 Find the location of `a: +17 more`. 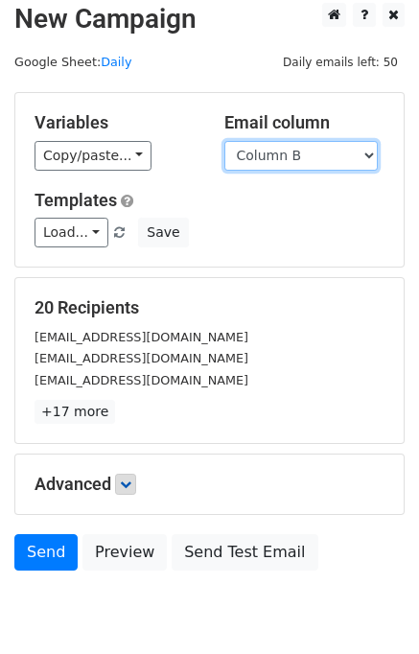

a: +17 more is located at coordinates (75, 411).